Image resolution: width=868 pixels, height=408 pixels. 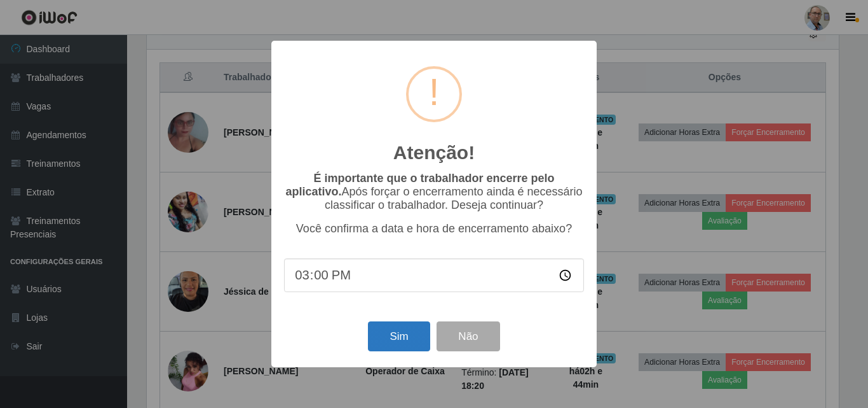 I want to click on p: Após forçar o encerramento ainda é necessário classificar o trabalhador. Deseja continuar?, so click(x=434, y=191).